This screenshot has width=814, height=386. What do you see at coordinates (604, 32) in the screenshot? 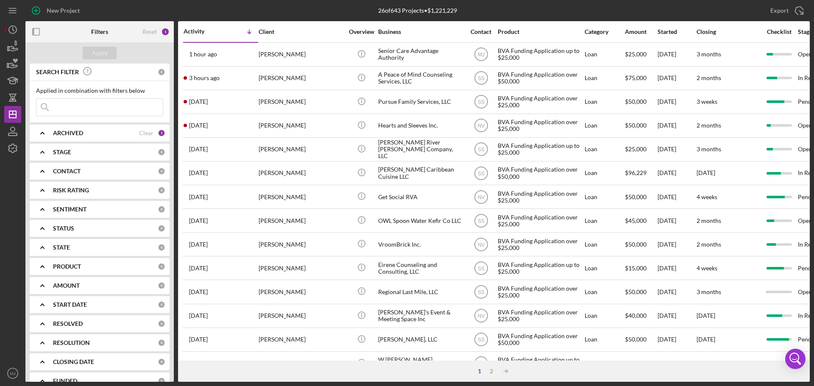
I see `div: Category` at bounding box center [604, 32].